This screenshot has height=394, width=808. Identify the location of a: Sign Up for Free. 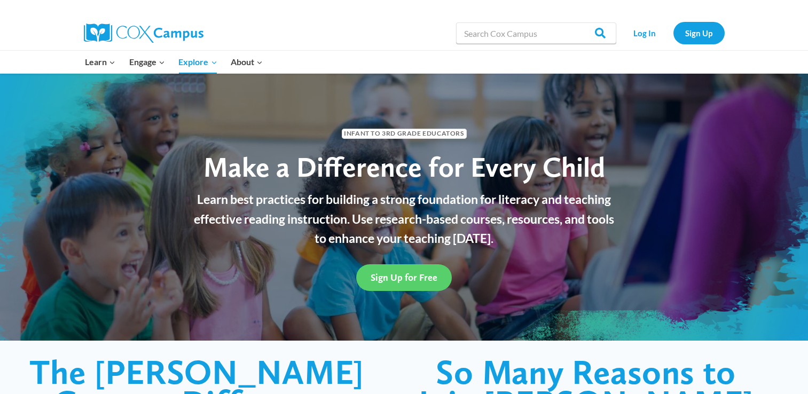
(404, 277).